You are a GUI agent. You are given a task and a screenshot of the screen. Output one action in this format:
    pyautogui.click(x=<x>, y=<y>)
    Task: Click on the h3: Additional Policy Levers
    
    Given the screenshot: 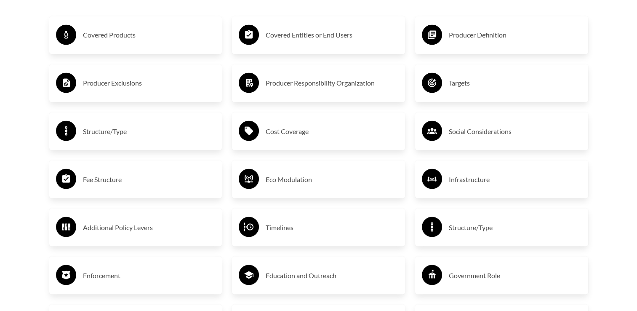 What is the action you would take?
    pyautogui.click(x=149, y=227)
    